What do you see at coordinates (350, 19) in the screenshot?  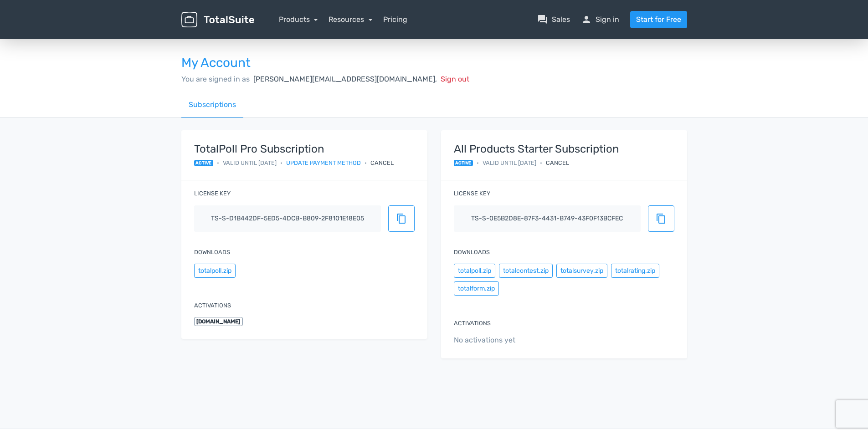 I see `a: Resources` at bounding box center [350, 19].